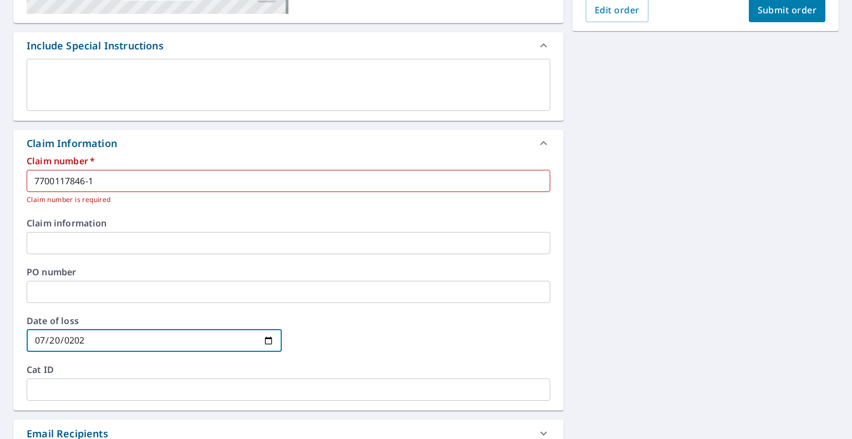  What do you see at coordinates (288, 223) in the screenshot?
I see `label: Claim information` at bounding box center [288, 223].